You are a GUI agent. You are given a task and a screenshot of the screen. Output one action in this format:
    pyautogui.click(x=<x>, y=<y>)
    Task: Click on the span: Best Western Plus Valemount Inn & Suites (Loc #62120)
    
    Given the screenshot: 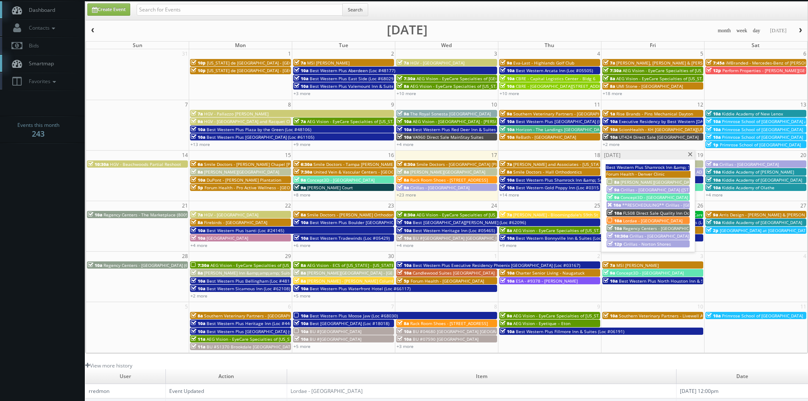 What is the action you would take?
    pyautogui.click(x=367, y=86)
    